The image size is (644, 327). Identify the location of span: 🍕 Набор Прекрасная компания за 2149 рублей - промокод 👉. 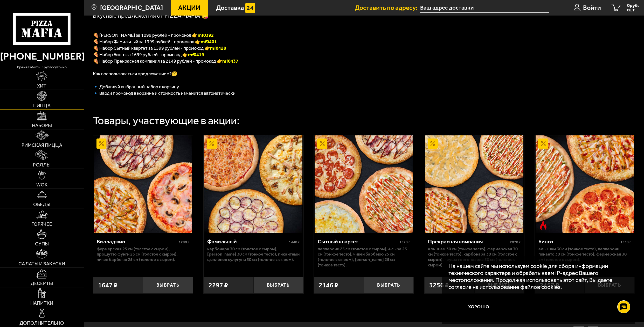
(158, 61).